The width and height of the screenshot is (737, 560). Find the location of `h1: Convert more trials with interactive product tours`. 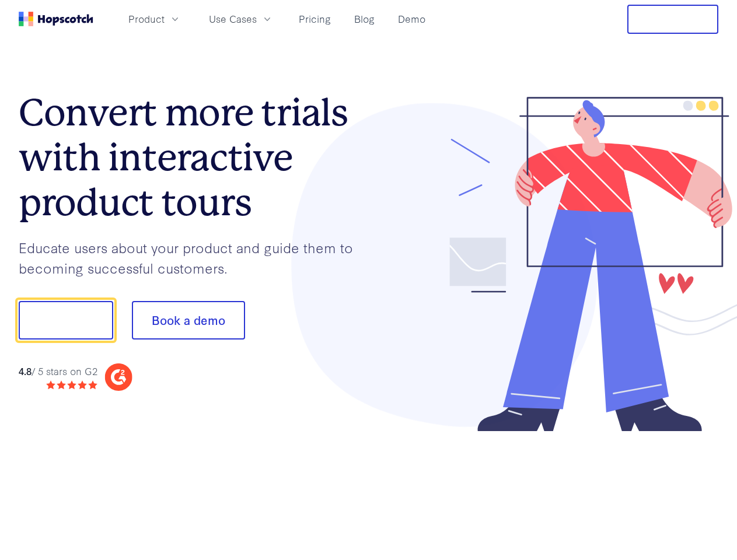

h1: Convert more trials with interactive product tours is located at coordinates (194, 158).